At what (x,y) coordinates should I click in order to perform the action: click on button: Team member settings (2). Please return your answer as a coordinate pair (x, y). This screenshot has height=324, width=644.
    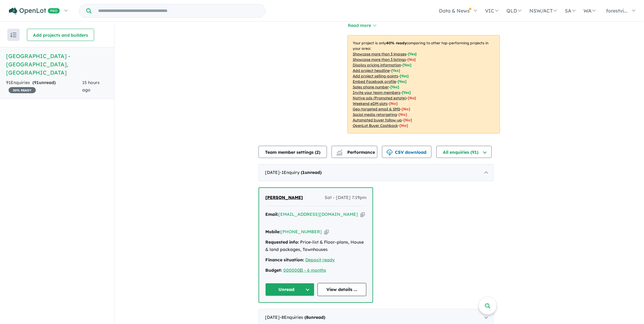
    Looking at the image, I should click on (293, 152).